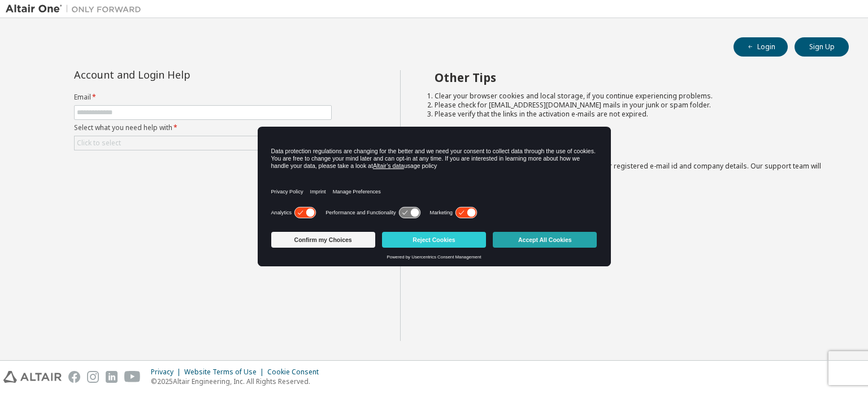  I want to click on li: Clear your browser cookies and local storage, if you continue experiencing problems., so click(632, 96).